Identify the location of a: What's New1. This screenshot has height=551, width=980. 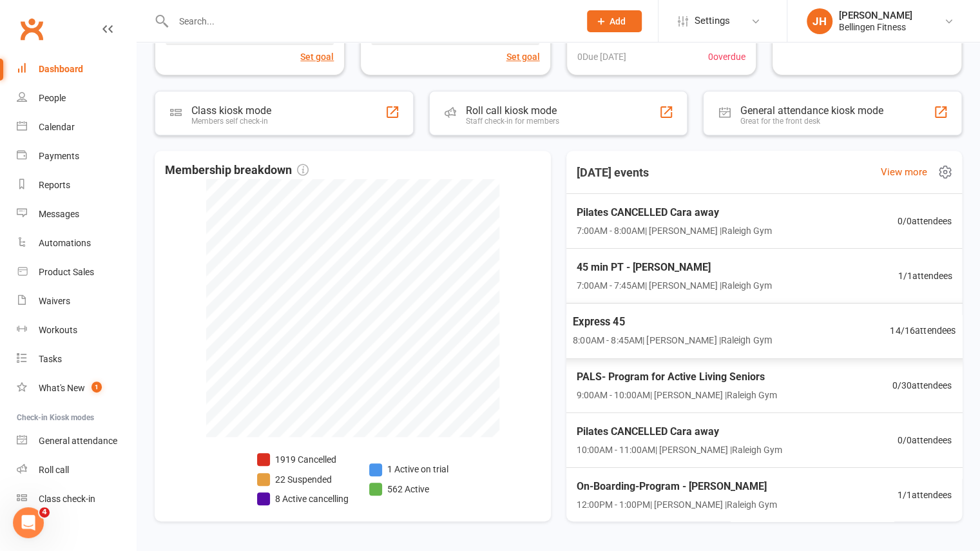
(76, 388).